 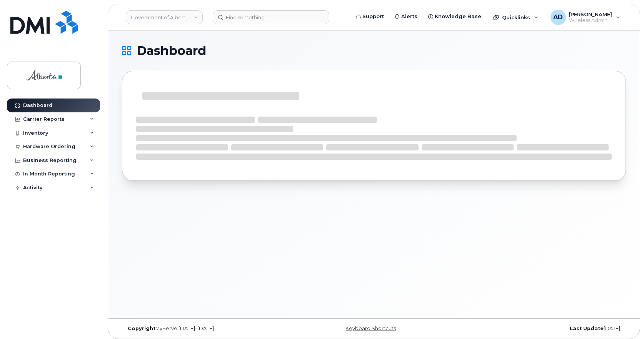 I want to click on span: Dashboard, so click(x=171, y=51).